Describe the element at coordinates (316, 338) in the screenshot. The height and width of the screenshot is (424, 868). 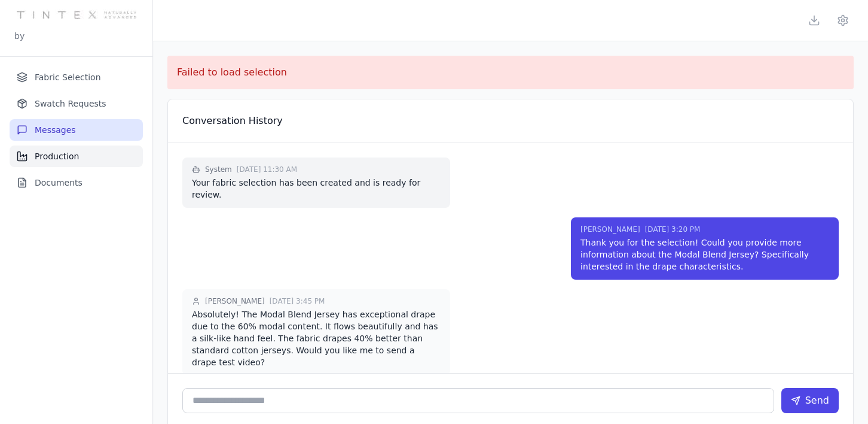
I see `p: Absolutely! The Modal Blend Jersey has exceptional drape due to the 60% modal content. It flows b...` at that location.